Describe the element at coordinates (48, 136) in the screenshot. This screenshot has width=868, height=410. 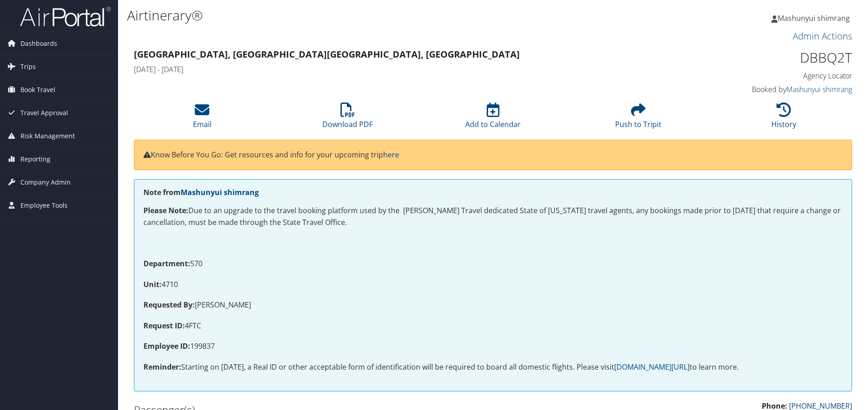
I see `span: Risk Management` at that location.